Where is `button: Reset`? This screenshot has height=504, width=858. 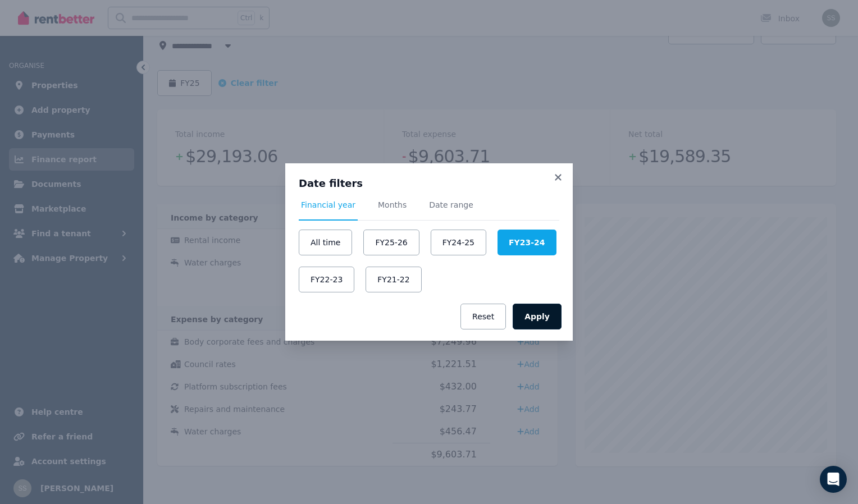
button: Reset is located at coordinates (483, 317).